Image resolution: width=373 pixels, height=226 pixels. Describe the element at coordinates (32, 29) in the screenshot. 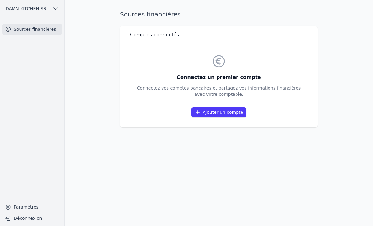

I see `a: Sources financières` at that location.